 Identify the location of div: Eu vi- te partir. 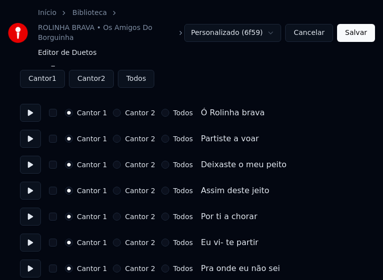
(229, 243).